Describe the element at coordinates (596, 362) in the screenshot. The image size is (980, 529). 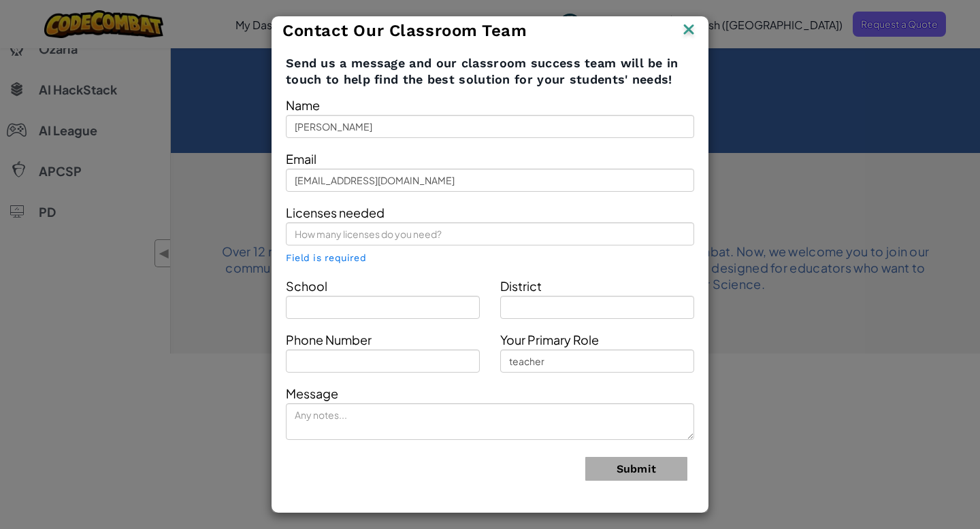
I see `input: Teacher, Principal, etc.` at that location.